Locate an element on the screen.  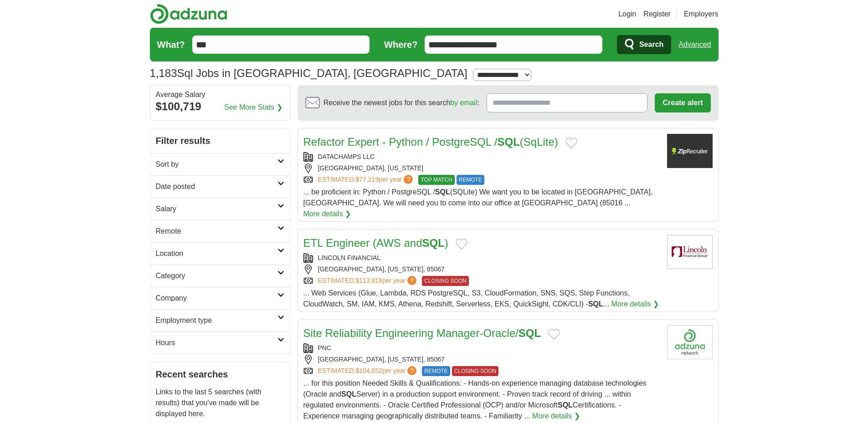
span: ... be proficient in: Python / PostgreSQL / (SQLite) We want you to be located in [GEOGRAPHIC_DAT... is located at coordinates (478, 197).